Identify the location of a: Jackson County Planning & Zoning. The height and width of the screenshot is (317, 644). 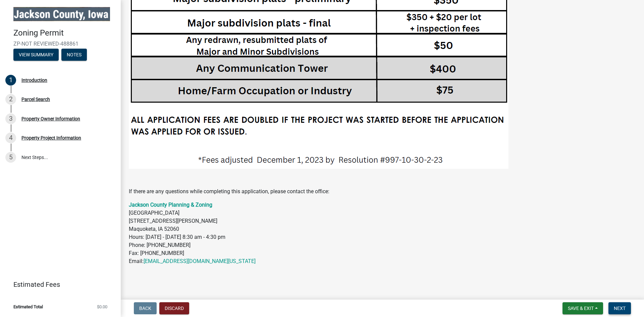
(170, 205).